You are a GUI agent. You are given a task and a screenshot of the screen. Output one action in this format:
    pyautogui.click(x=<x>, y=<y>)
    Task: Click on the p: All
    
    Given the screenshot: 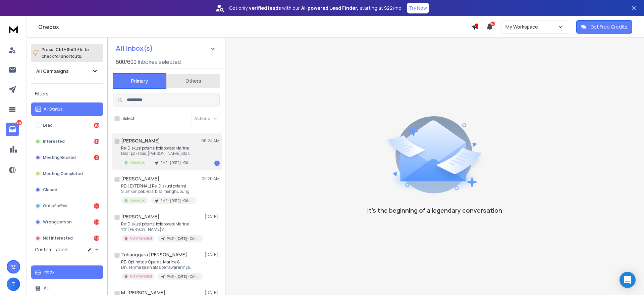 What is the action you would take?
    pyautogui.click(x=46, y=288)
    